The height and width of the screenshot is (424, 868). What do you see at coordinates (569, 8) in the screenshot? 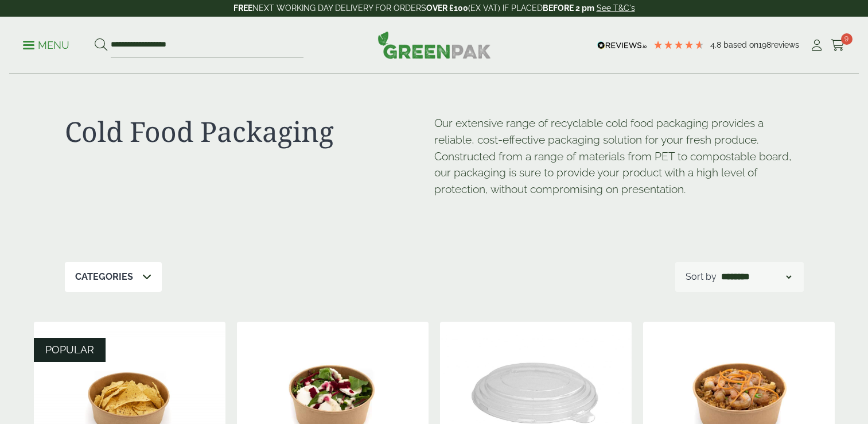
I see `strong: BEFORE 2 pm` at bounding box center [569, 8].